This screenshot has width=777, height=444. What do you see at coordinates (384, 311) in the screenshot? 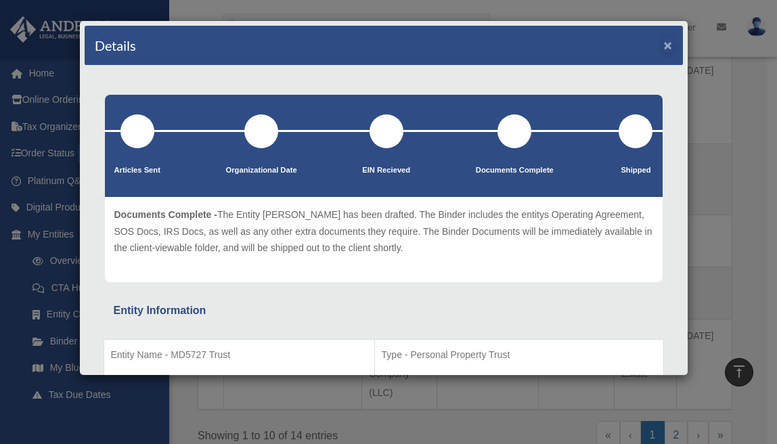
I see `div: Entity Information` at bounding box center [384, 311].